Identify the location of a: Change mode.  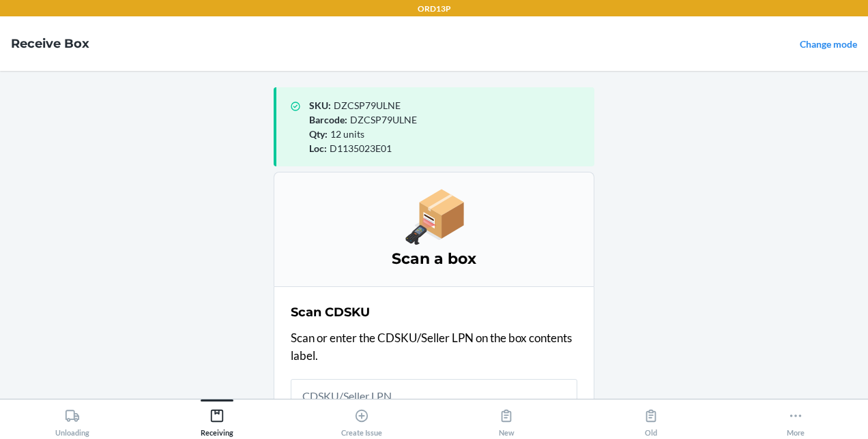
(829, 44).